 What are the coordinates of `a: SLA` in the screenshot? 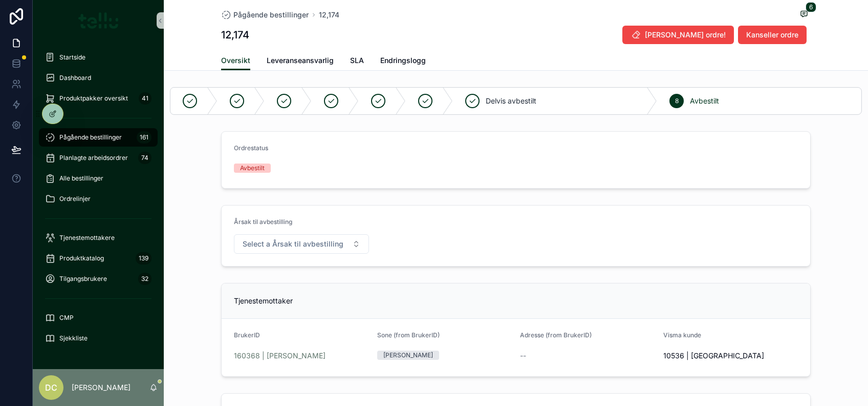 It's located at (357, 61).